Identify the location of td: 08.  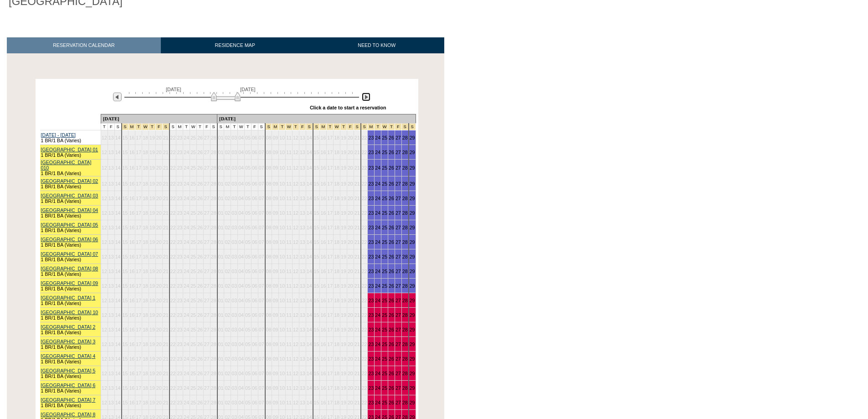
(269, 152).